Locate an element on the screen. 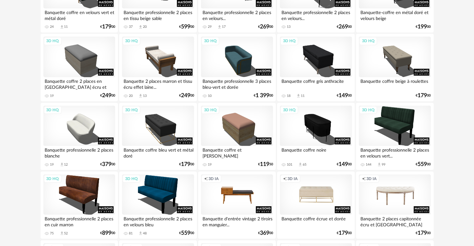 The width and height of the screenshot is (474, 246). a: 3D HQ Banquette 2 places marron et tissu écru effet laine... 20 Download icon 13 €24900 is located at coordinates (158, 67).